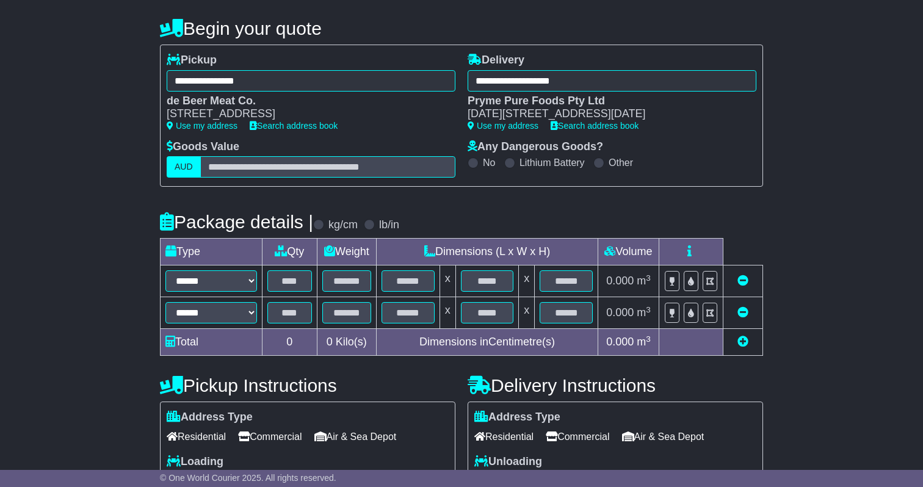  I want to click on label: Loading, so click(195, 462).